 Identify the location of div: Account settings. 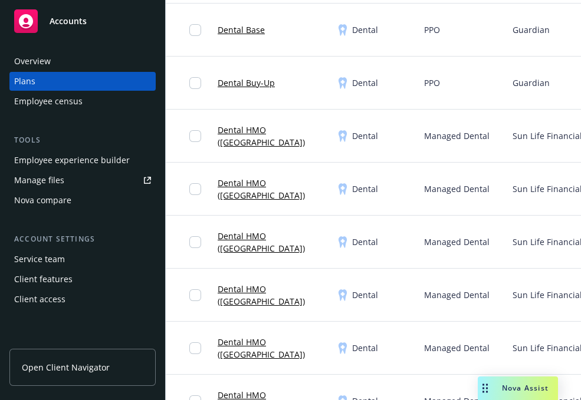
(83, 239).